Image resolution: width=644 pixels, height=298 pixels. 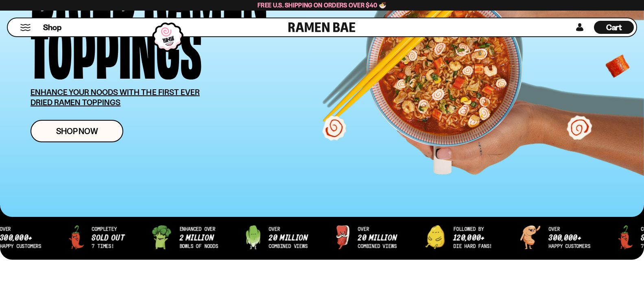 I want to click on div: Toppings, so click(x=116, y=47).